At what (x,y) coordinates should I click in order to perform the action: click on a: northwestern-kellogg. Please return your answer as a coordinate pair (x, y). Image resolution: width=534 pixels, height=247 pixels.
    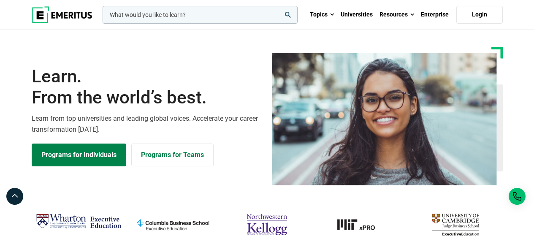
    Looking at the image, I should click on (267, 225).